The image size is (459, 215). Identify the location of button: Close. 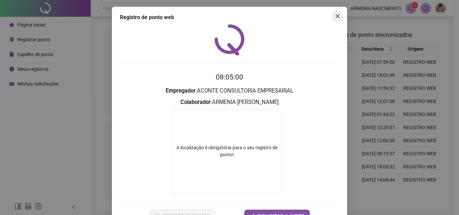
(338, 16).